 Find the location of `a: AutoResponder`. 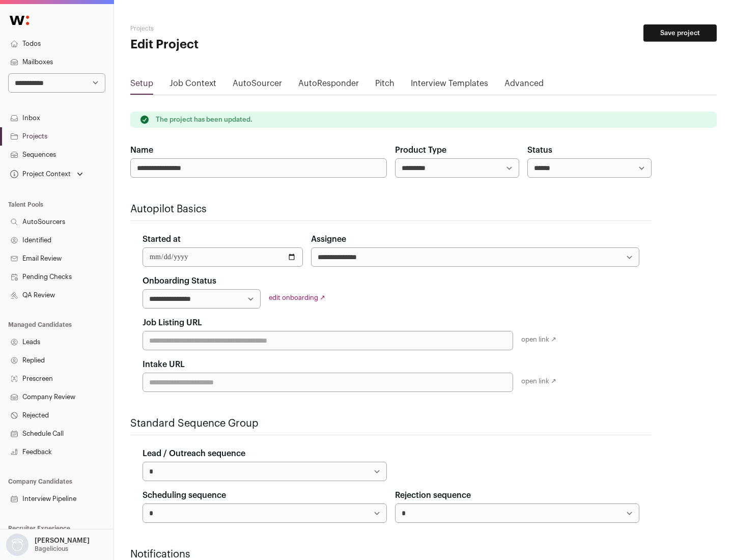

a: AutoResponder is located at coordinates (328, 85).